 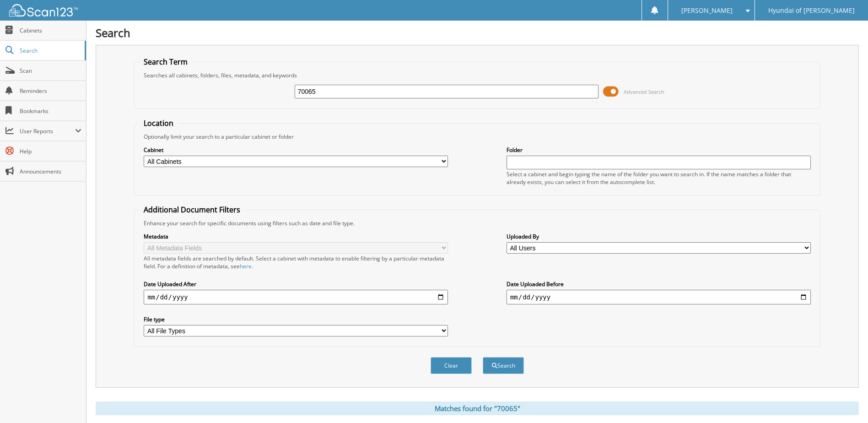 What do you see at coordinates (50, 171) in the screenshot?
I see `span: Announcements` at bounding box center [50, 171].